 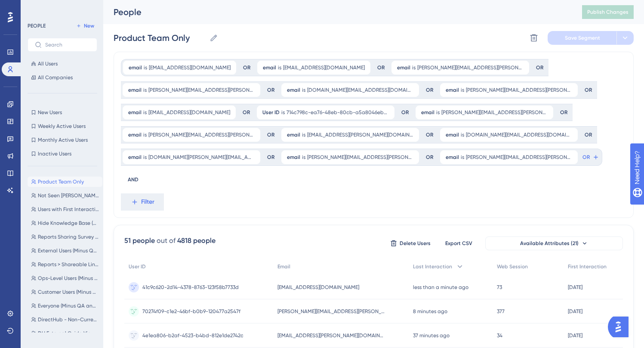 What do you see at coordinates (47, 64) in the screenshot?
I see `span: All Users` at bounding box center [47, 64].